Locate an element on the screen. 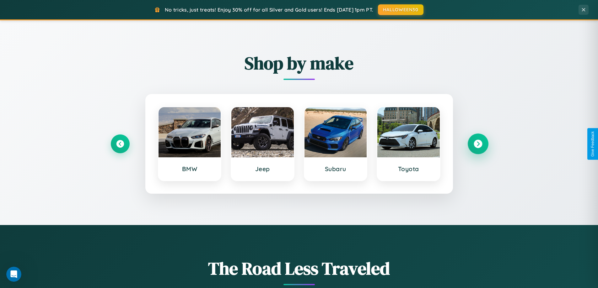 This screenshot has width=598, height=288. h3: Subaru is located at coordinates (336, 169).